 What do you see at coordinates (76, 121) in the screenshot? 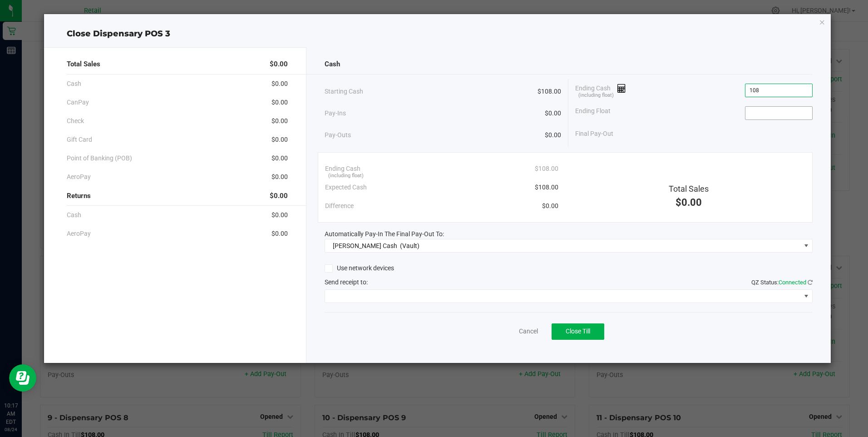
I see `span: Check` at bounding box center [76, 121].